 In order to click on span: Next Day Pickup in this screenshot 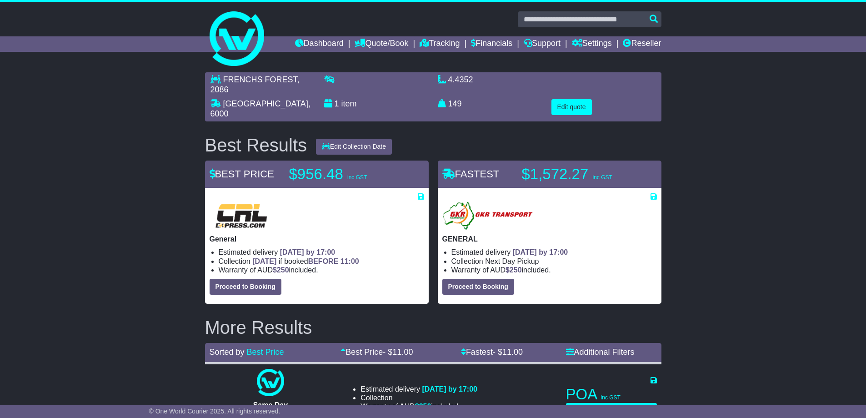, I will do `click(512, 261)`.